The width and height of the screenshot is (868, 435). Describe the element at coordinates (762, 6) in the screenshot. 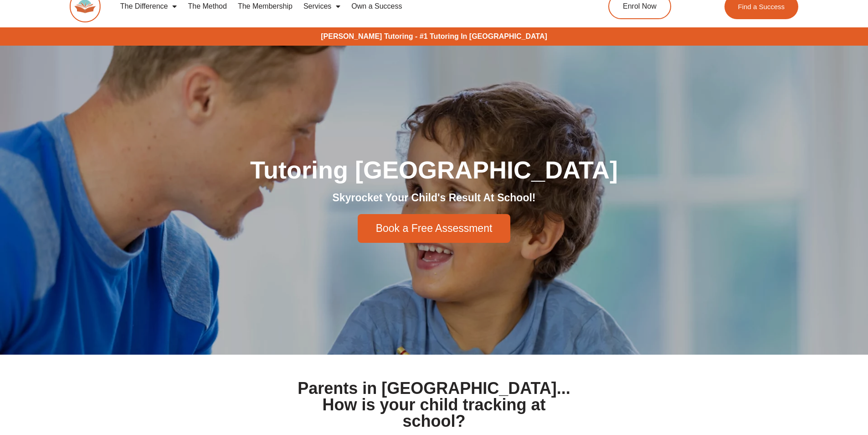

I see `span: Find a Success` at that location.